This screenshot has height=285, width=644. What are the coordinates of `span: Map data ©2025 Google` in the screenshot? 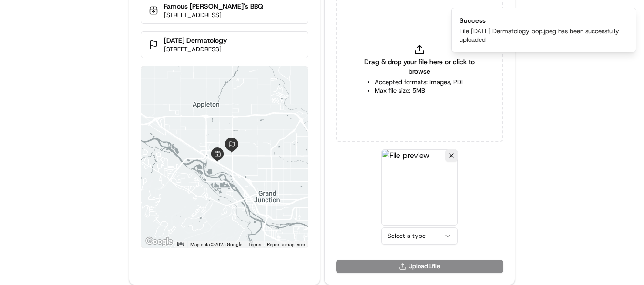 It's located at (216, 244).